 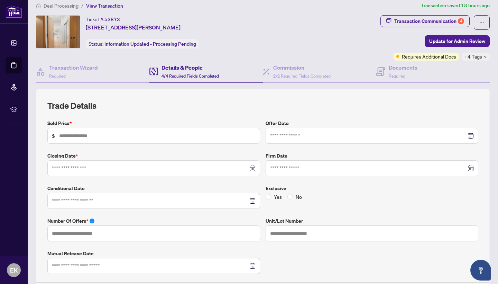 What do you see at coordinates (154, 221) in the screenshot?
I see `label: Number of offers` at bounding box center [154, 221].